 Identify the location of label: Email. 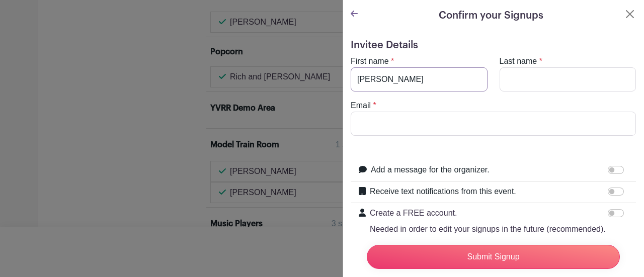
(360, 105).